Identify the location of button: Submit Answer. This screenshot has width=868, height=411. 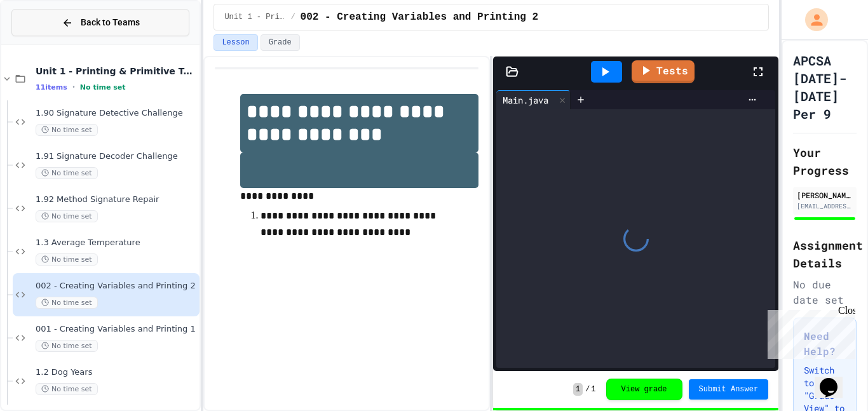
(729, 390).